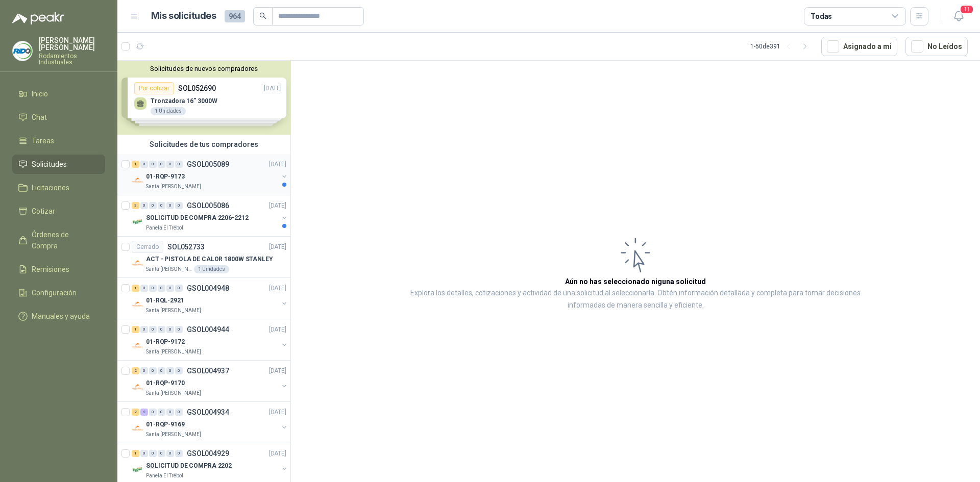  What do you see at coordinates (166, 384) in the screenshot?
I see `p: 01-RQP-9170` at bounding box center [166, 384].